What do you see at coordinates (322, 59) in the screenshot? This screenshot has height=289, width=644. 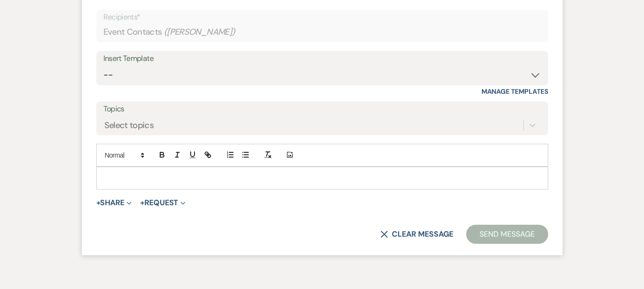 I see `div: Insert Template` at bounding box center [322, 59].